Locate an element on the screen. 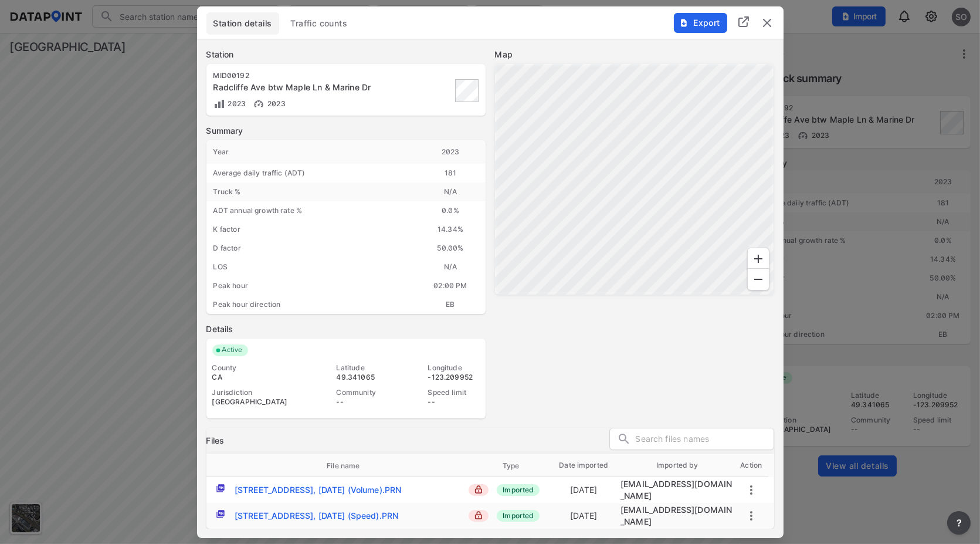 The image size is (980, 544). div: EB is located at coordinates (451, 304).